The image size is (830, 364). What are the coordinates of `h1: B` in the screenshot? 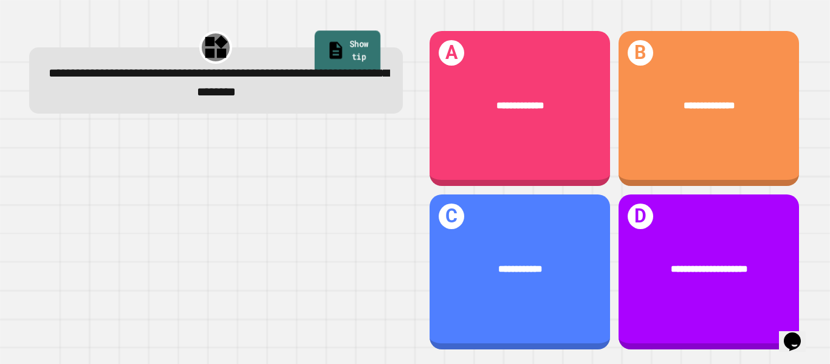 It's located at (640, 53).